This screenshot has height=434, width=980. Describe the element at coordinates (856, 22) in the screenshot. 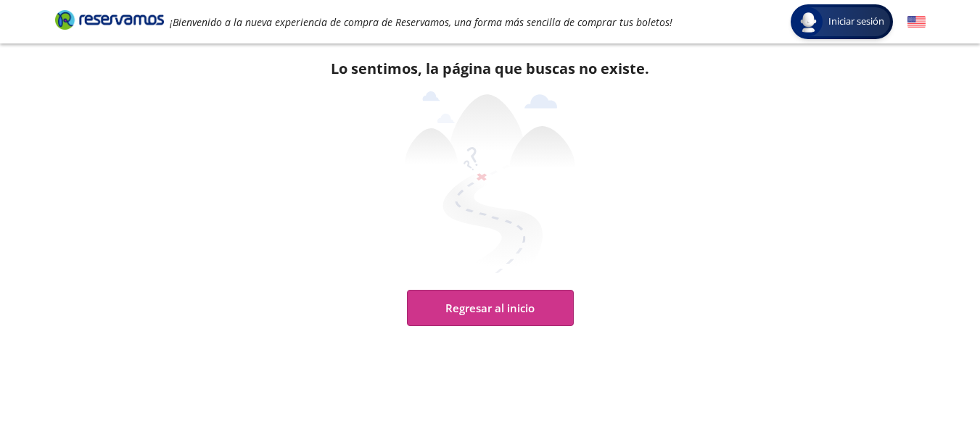

I see `span: Iniciar sesión` at that location.